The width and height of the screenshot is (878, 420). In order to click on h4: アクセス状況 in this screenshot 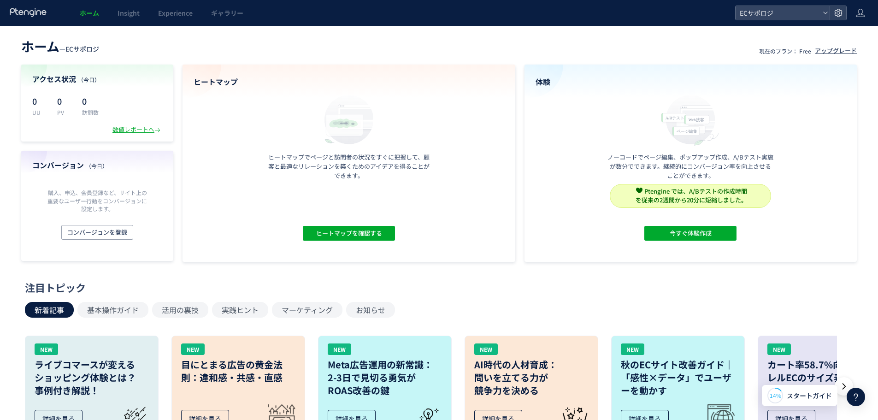, I will do `click(97, 79)`.